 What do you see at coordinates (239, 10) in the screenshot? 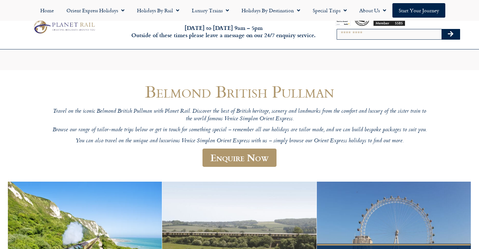
I see `nav: Menu` at bounding box center [239, 10].